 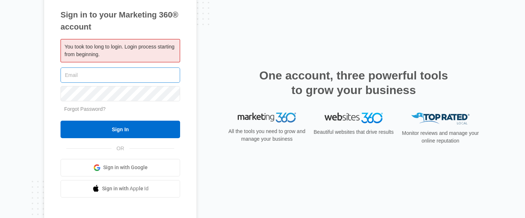 I want to click on span: OR, so click(x=120, y=148).